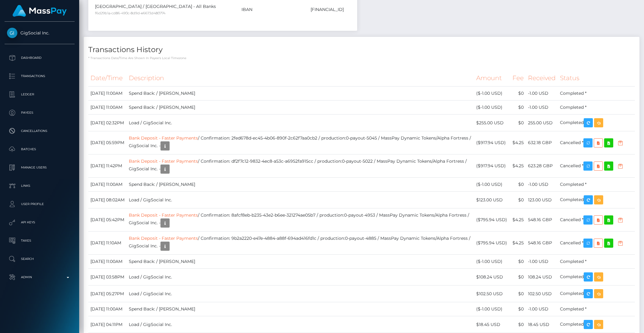 This screenshot has width=644, height=333. What do you see at coordinates (39, 278) in the screenshot?
I see `p: Admin` at bounding box center [39, 278].